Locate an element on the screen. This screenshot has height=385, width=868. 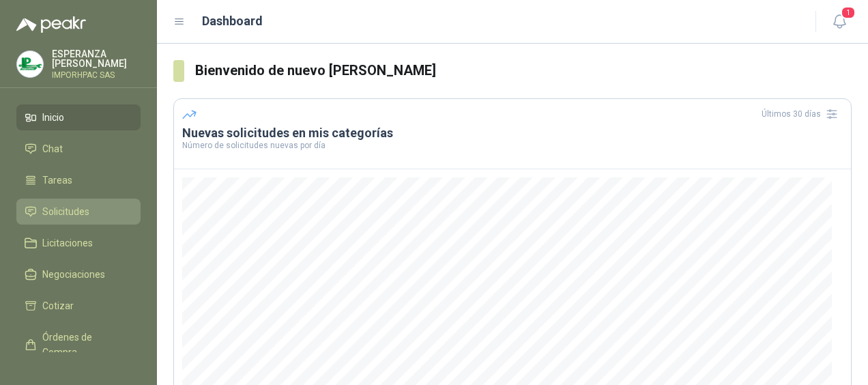
a: Tareas is located at coordinates (79, 180).